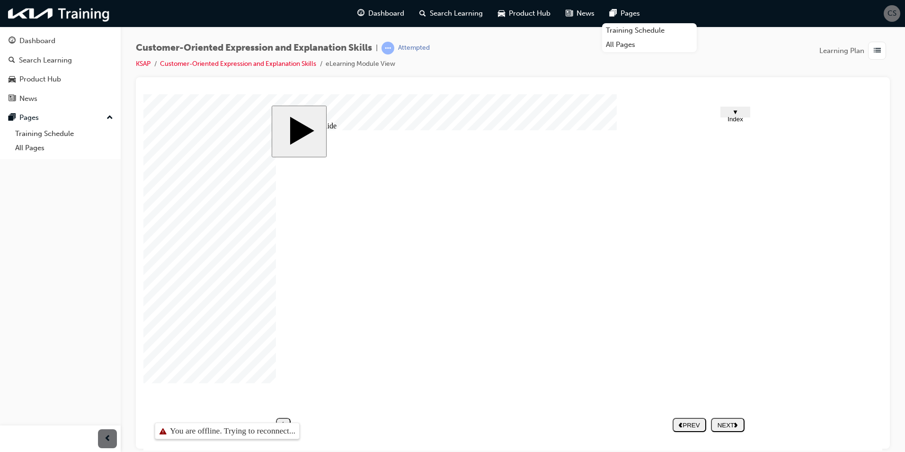  I want to click on li: eLearning Module View, so click(360, 64).